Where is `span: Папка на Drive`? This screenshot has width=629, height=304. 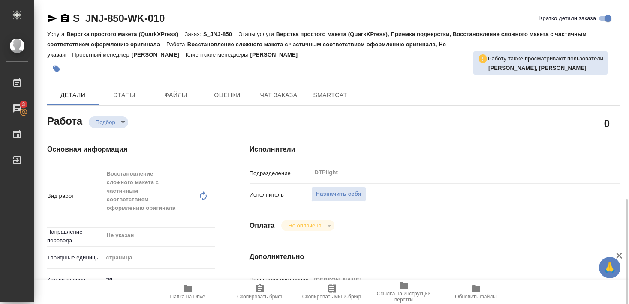
span: Папка на Drive is located at coordinates (188, 297).